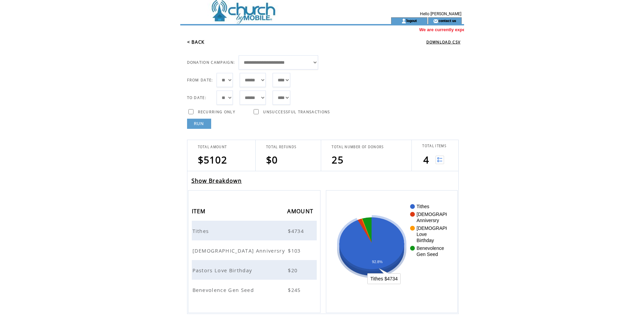 The width and height of the screenshot is (644, 316). What do you see at coordinates (213, 147) in the screenshot?
I see `span: TOTAL AMOUNT` at bounding box center [213, 147].